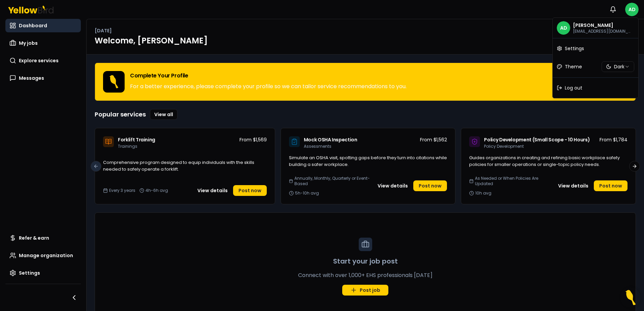 Image resolution: width=644 pixels, height=311 pixels. I want to click on p: Adam W. Dillon, so click(602, 25).